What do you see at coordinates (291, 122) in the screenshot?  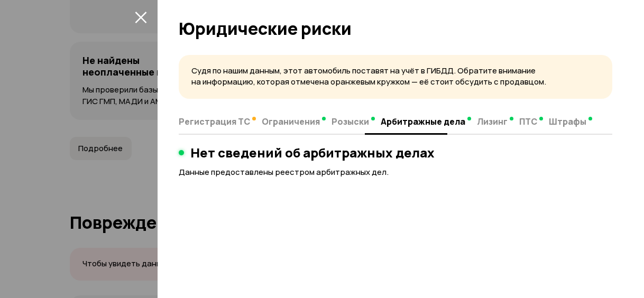 I see `span: Ограничения` at bounding box center [291, 122].